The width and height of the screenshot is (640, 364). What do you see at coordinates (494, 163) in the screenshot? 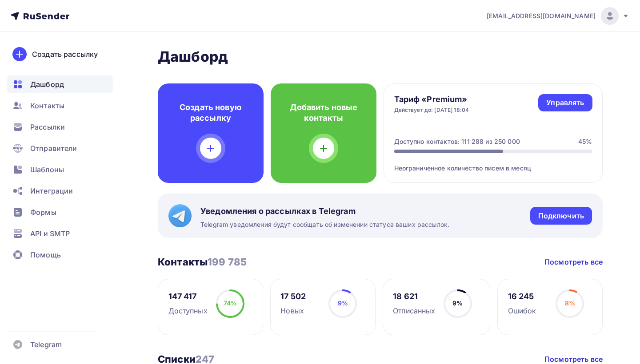
I see `div: Неограниченное количество писем в месяц` at bounding box center [494, 163].